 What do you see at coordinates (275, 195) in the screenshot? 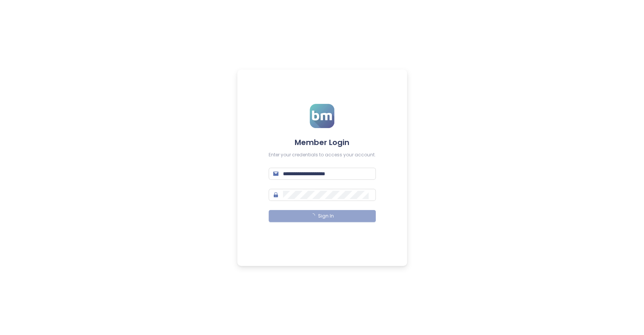
I see `span: lock` at bounding box center [275, 195].